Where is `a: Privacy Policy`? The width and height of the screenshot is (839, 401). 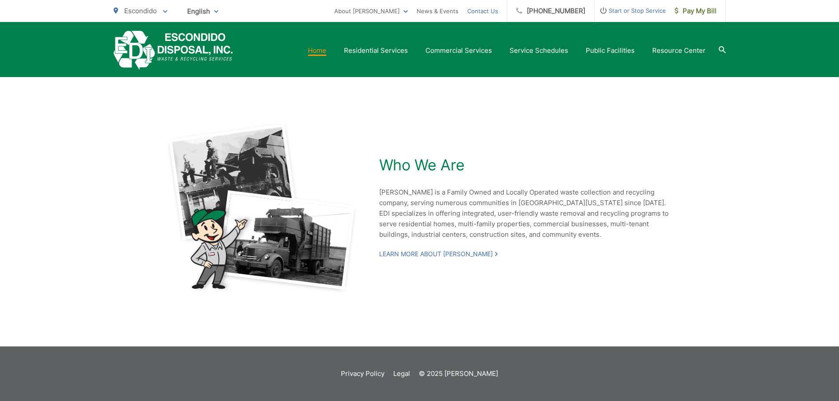 a: Privacy Policy is located at coordinates (362, 374).